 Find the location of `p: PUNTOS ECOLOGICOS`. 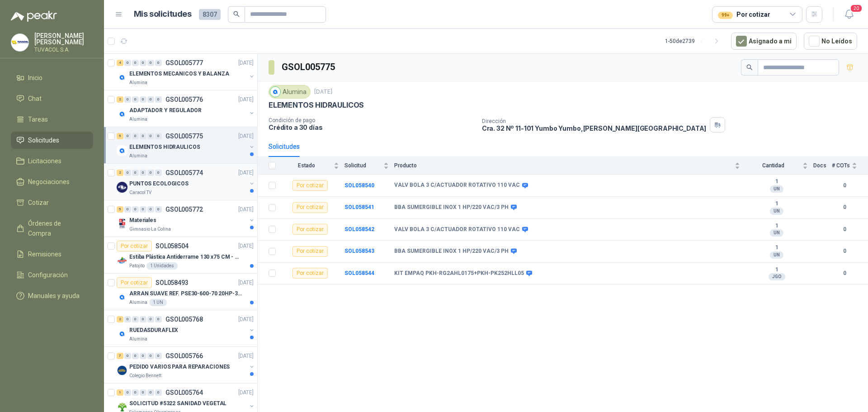

p: PUNTOS ECOLOGICOS is located at coordinates (158, 184).